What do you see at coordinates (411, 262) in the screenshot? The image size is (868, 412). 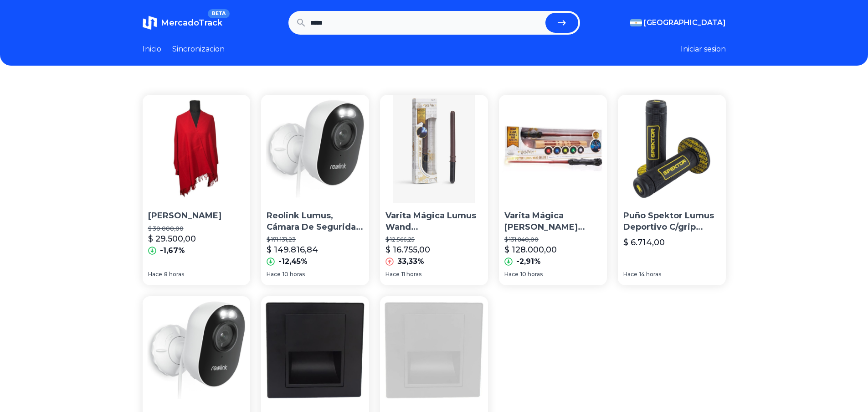 I see `p: 33,33%` at bounding box center [411, 262].